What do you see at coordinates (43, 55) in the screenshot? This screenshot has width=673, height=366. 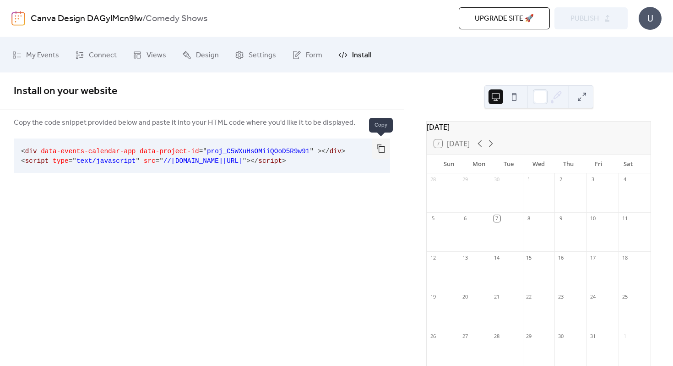 I see `span: My Events` at bounding box center [43, 55].